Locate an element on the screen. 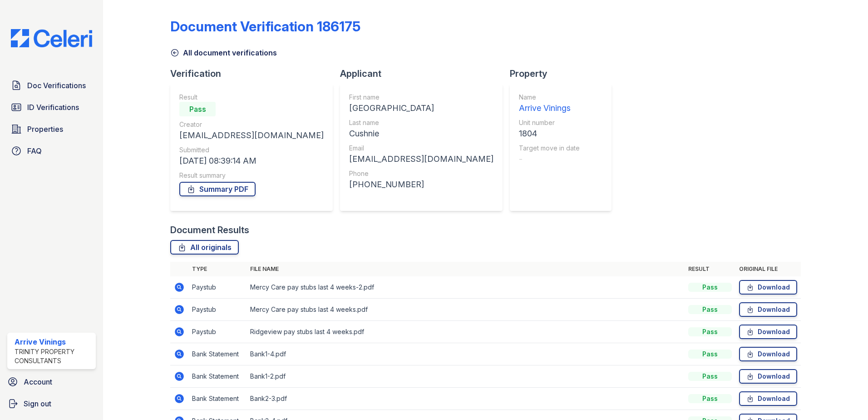 The image size is (868, 420). th: File name is located at coordinates (466, 269).